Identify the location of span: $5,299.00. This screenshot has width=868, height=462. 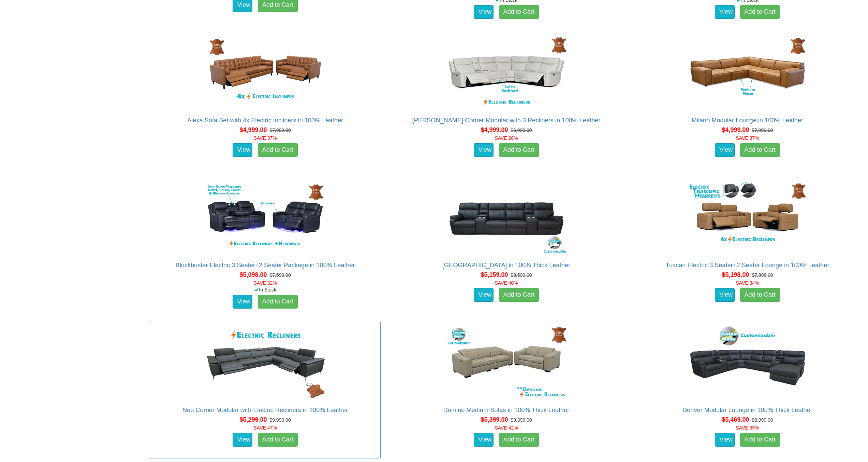
(254, 419).